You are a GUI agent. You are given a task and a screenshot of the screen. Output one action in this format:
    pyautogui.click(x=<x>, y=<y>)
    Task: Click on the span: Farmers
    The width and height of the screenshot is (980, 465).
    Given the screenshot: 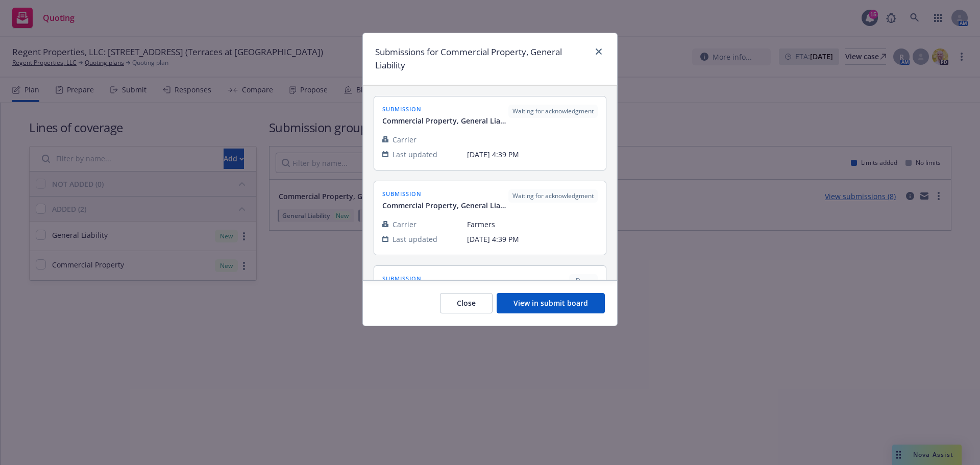 What is the action you would take?
    pyautogui.click(x=532, y=224)
    